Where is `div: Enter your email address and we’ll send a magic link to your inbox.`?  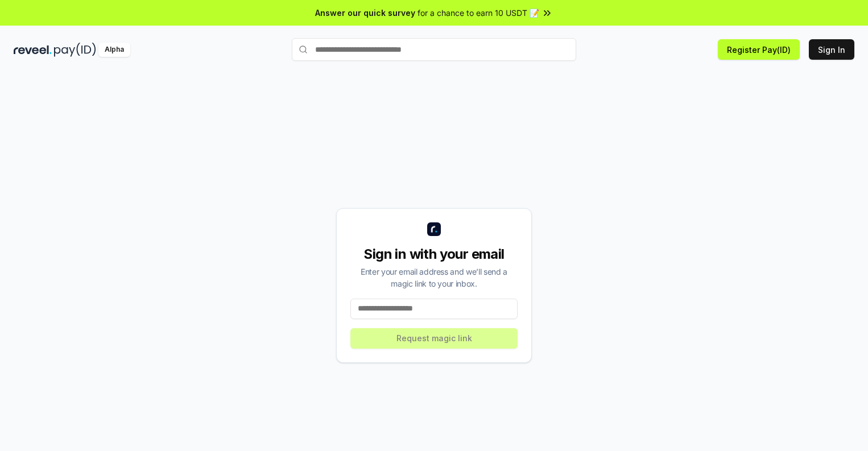 div: Enter your email address and we’ll send a magic link to your inbox. is located at coordinates (434, 278).